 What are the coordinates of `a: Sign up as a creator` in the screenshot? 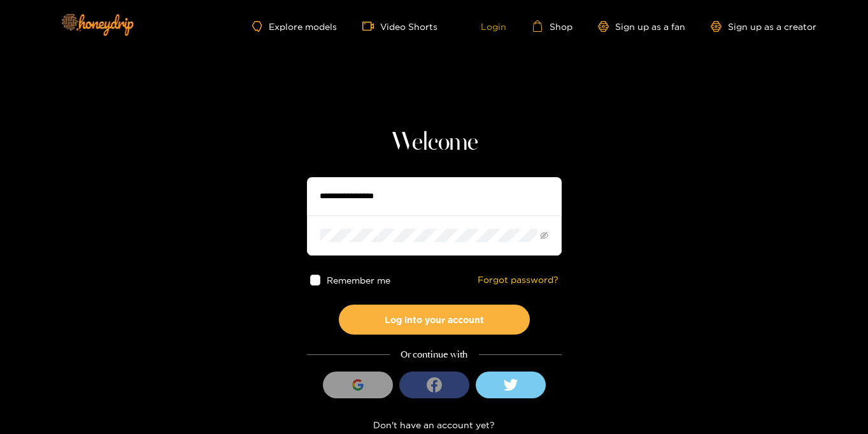 It's located at (764, 26).